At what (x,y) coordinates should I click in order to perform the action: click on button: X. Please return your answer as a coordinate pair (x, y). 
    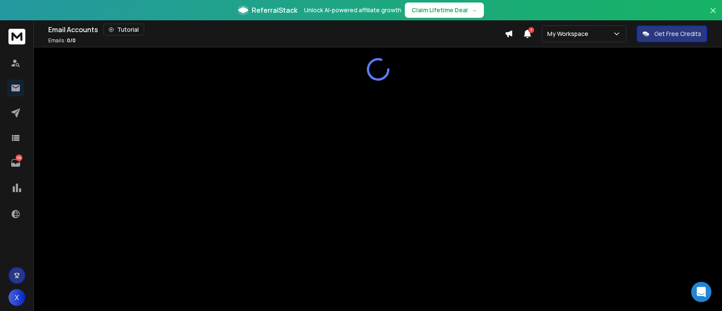
    Looking at the image, I should click on (17, 297).